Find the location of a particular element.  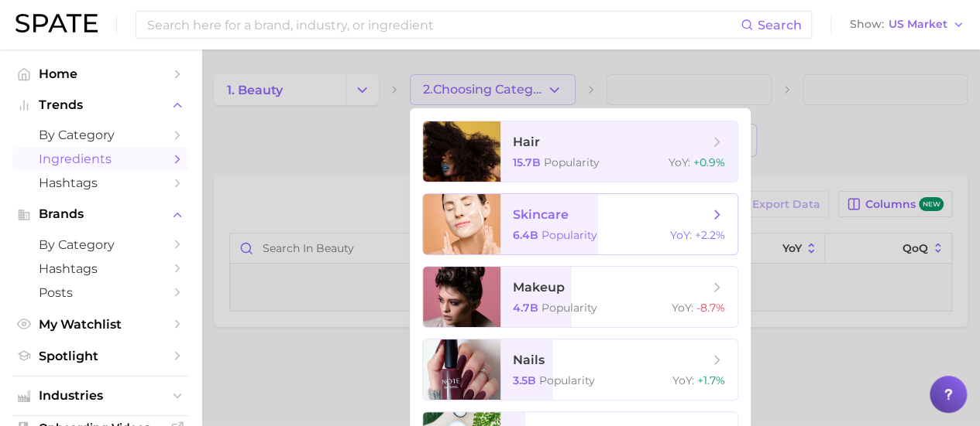

button: Trends is located at coordinates (100, 105).